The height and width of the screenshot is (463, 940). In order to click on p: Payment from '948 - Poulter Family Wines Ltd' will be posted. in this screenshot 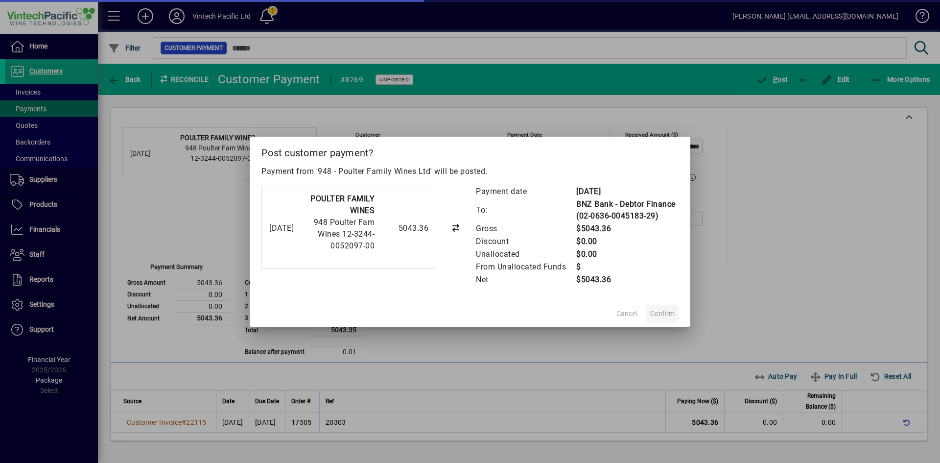, I will do `click(470, 171)`.